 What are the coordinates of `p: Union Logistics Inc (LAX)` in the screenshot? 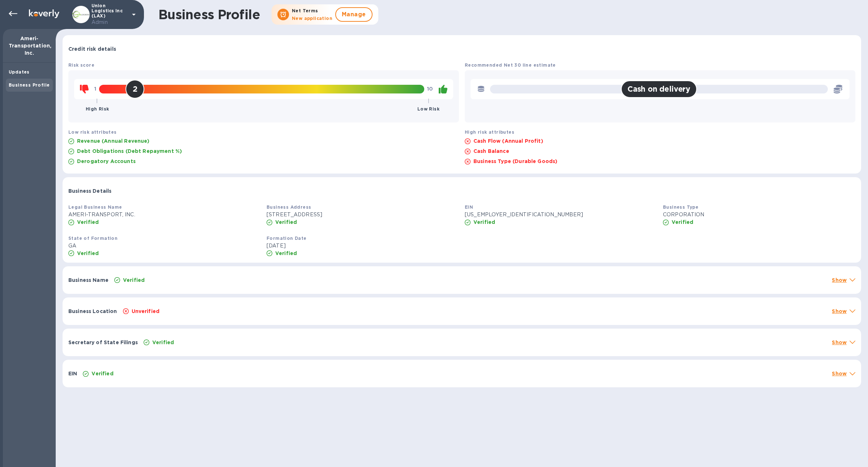 It's located at (110, 15).